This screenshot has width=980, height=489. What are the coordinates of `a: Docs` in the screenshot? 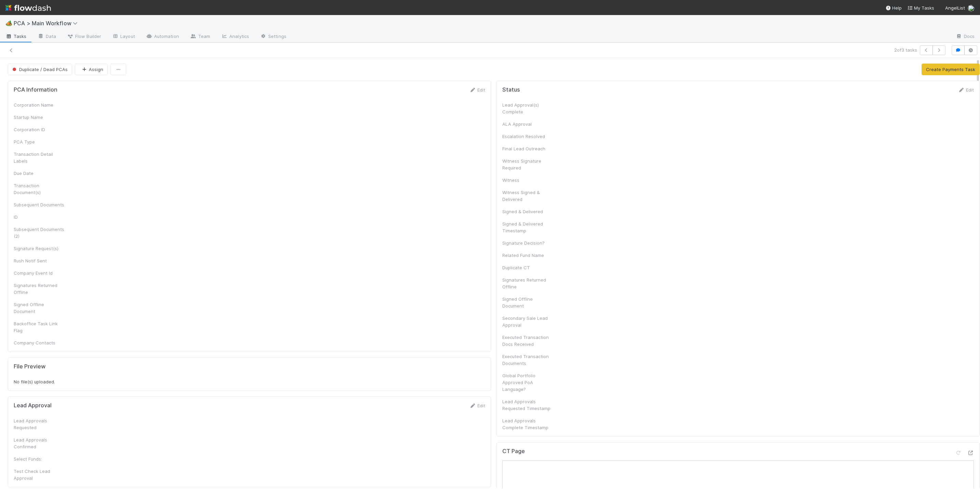 It's located at (965, 37).